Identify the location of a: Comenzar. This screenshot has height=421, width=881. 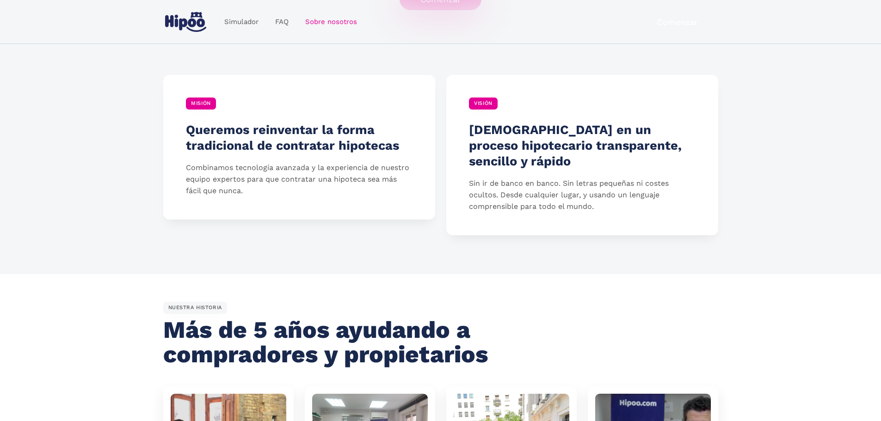
(677, 22).